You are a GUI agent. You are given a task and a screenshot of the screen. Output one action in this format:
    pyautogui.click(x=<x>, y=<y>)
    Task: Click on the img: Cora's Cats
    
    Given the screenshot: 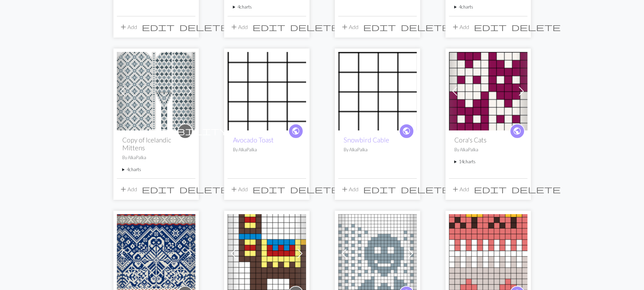 What is the action you would take?
    pyautogui.click(x=488, y=91)
    